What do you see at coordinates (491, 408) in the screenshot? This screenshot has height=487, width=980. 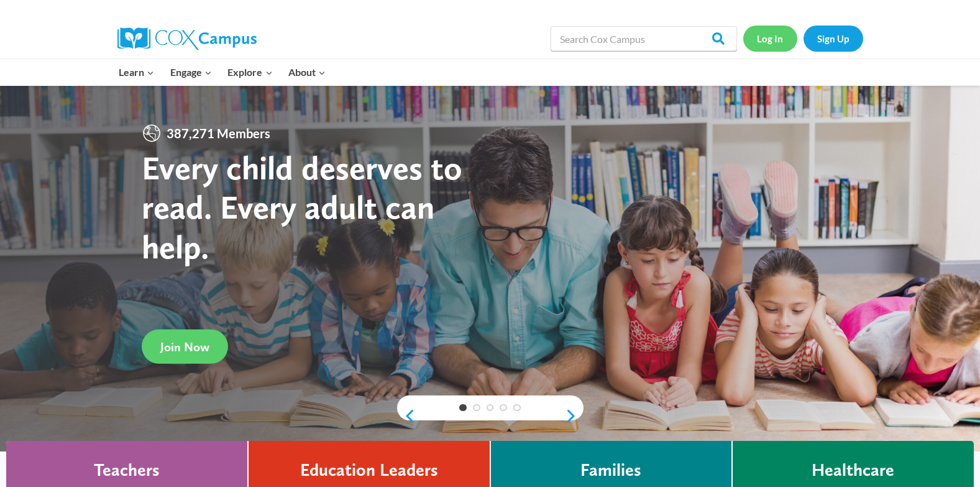 I see `a: 3` at bounding box center [491, 408].